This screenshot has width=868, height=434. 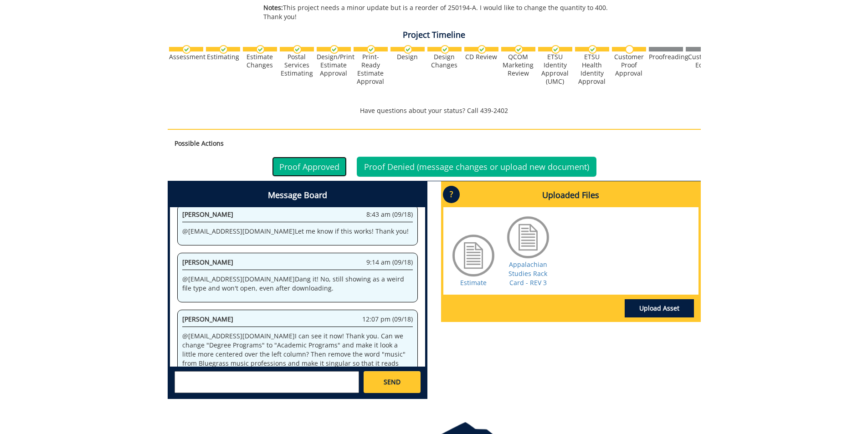 What do you see at coordinates (442, 12) in the screenshot?
I see `p: This project needs a minor update but is a reorder of 250194-A. I would like to change the quanti...` at bounding box center [442, 12].